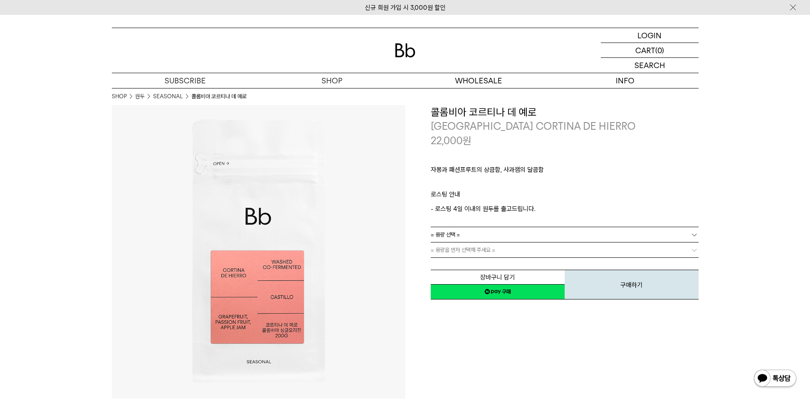 The width and height of the screenshot is (810, 402). I want to click on a: LOGIN, so click(650, 35).